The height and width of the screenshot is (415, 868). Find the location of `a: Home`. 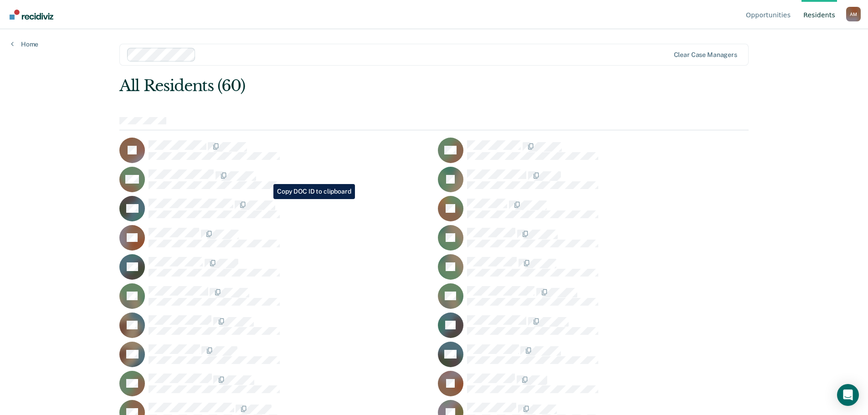

a: Home is located at coordinates (25, 44).